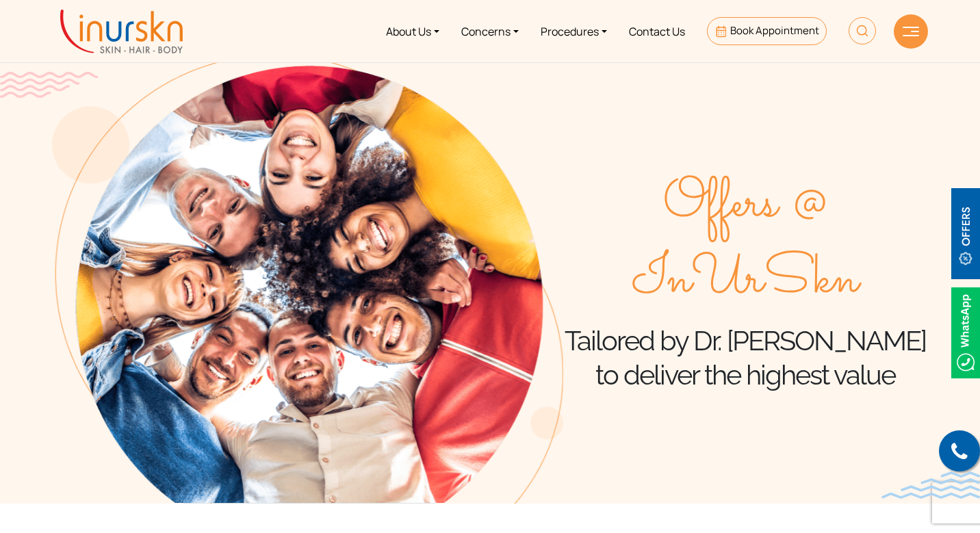 This screenshot has width=980, height=533. Describe the element at coordinates (862, 31) in the screenshot. I see `img: HeaderSearch` at that location.